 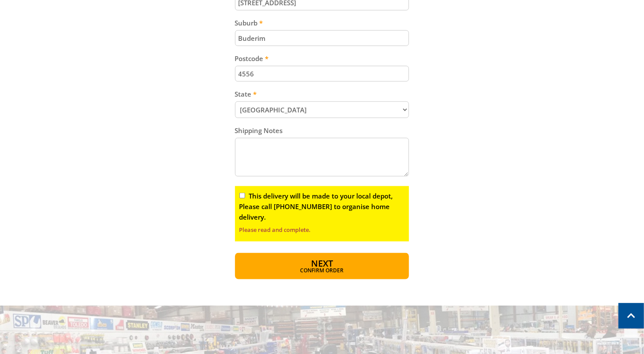 I want to click on input: Please read and complete., so click(x=242, y=195).